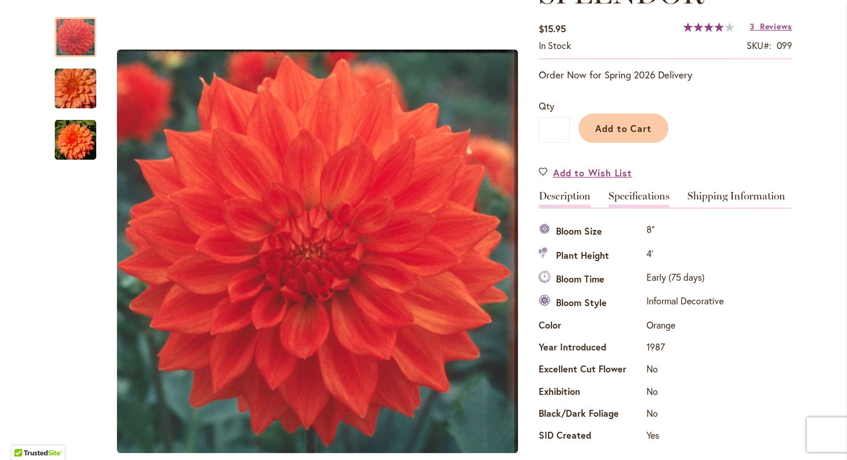 The height and width of the screenshot is (460, 847). I want to click on th: Excellent Cut Flower, so click(591, 370).